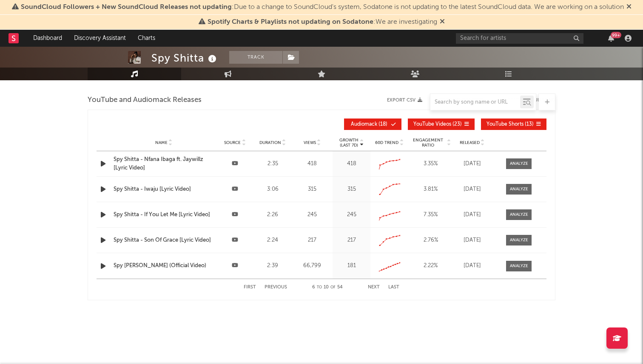  I want to click on div: 7.35 %, so click(430, 215).